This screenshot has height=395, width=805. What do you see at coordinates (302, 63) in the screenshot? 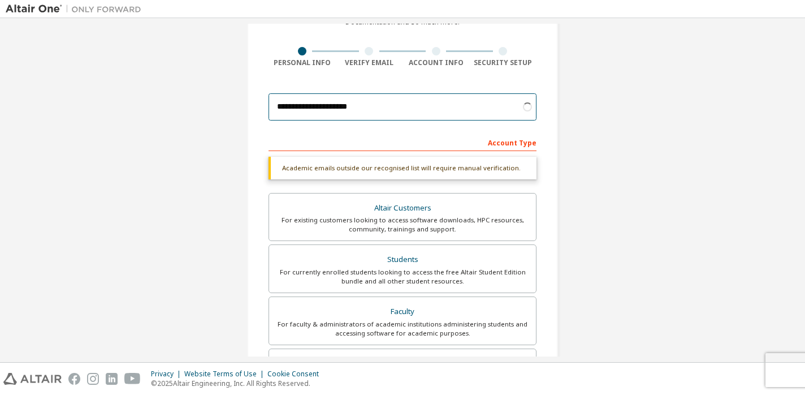
I see `div: Personal Info` at bounding box center [302, 63].